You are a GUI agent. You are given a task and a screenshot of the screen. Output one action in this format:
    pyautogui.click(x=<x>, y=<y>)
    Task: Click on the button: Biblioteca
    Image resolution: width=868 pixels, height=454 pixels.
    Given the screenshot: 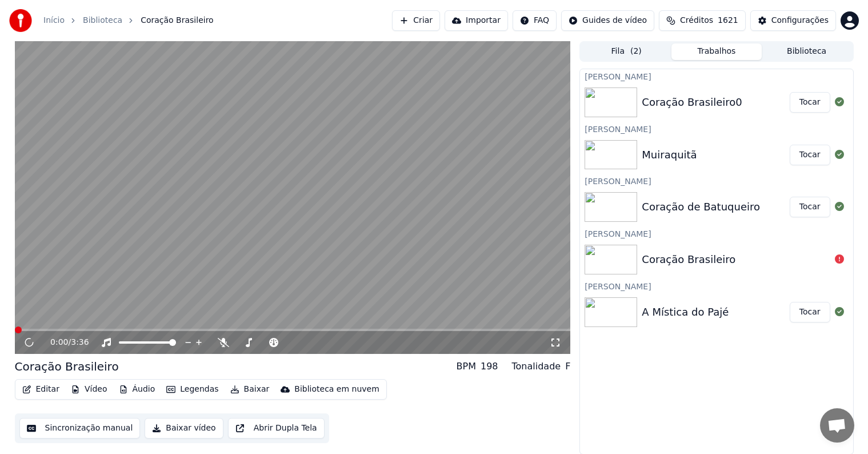 What is the action you would take?
    pyautogui.click(x=807, y=52)
    